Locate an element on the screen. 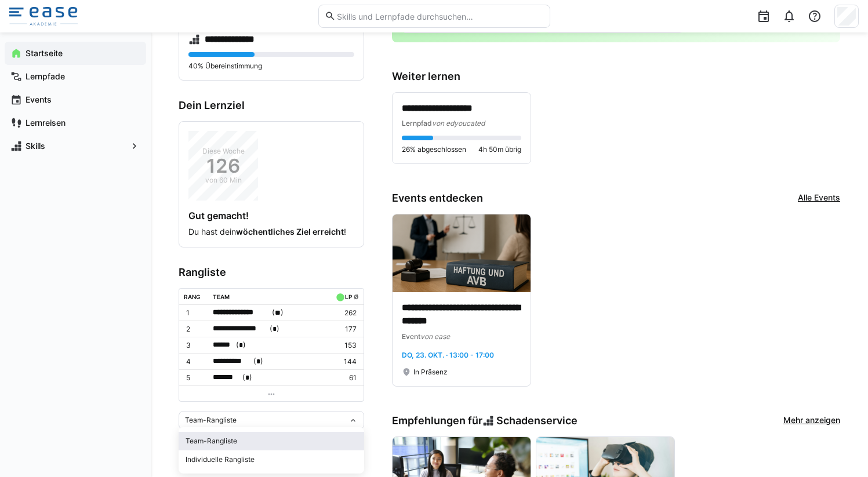 The width and height of the screenshot is (868, 477). span: In Präsenz is located at coordinates (430, 372).